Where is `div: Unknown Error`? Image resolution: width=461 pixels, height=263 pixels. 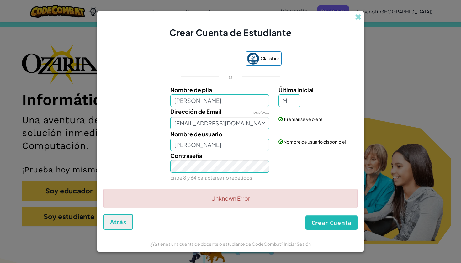 div: Unknown Error is located at coordinates (230, 198).